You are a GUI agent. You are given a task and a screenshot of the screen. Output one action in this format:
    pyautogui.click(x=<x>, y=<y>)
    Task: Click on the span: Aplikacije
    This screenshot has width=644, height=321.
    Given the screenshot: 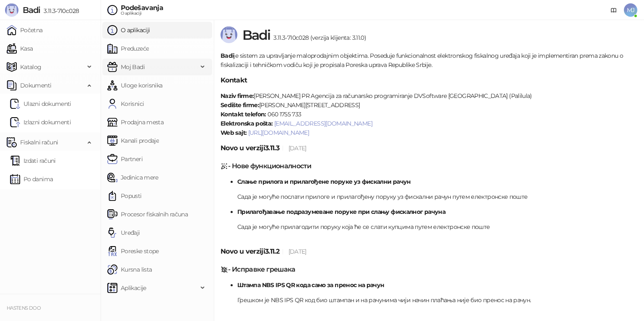 What is the action you would take?
    pyautogui.click(x=133, y=288)
    